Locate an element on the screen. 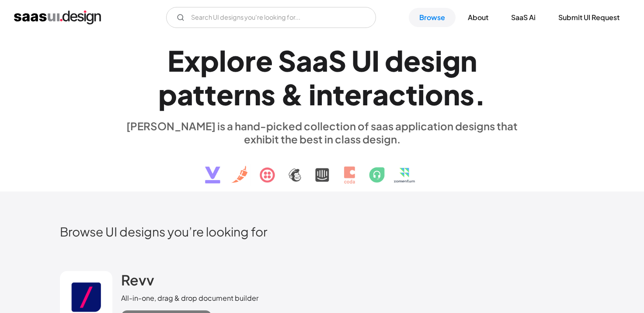  input: Search UI designs you're looking for... is located at coordinates (271, 17).